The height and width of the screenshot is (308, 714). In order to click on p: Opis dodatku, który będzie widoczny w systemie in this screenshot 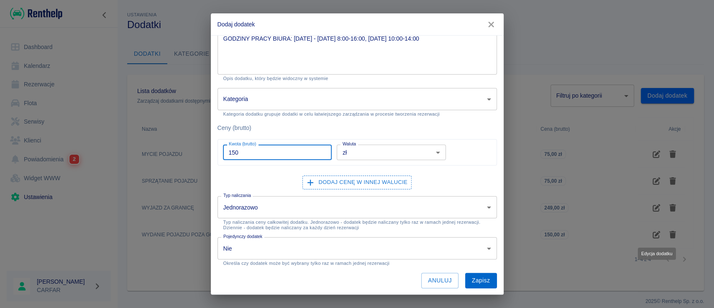, I will do `click(357, 78)`.